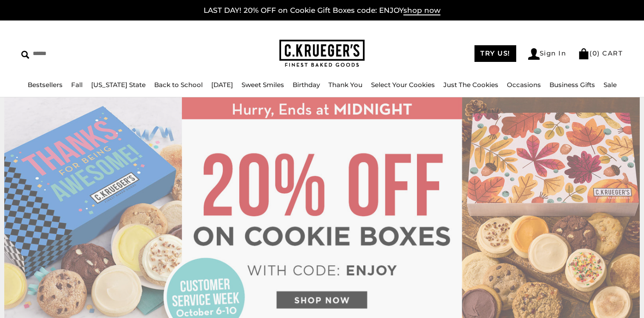 The width and height of the screenshot is (644, 318). Describe the element at coordinates (422, 11) in the screenshot. I see `span: shop now` at that location.